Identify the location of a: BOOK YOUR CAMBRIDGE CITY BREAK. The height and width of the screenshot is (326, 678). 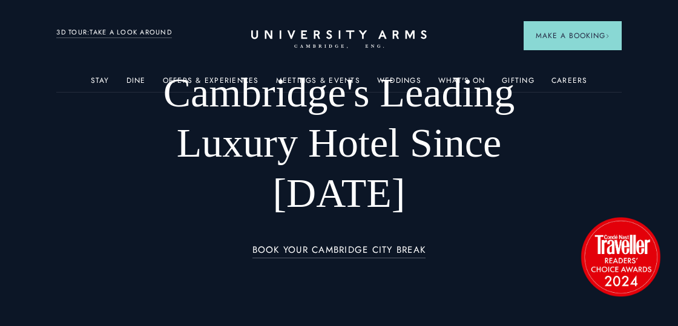
(339, 252).